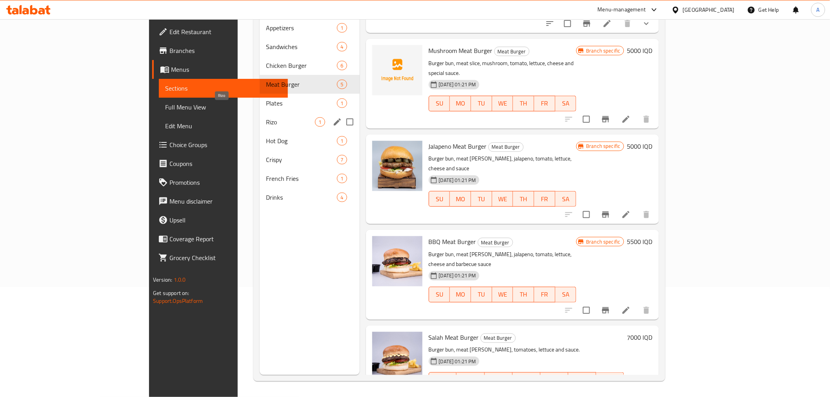 This screenshot has width=830, height=397. Describe the element at coordinates (301, 141) in the screenshot. I see `span: Hot Dog` at that location.